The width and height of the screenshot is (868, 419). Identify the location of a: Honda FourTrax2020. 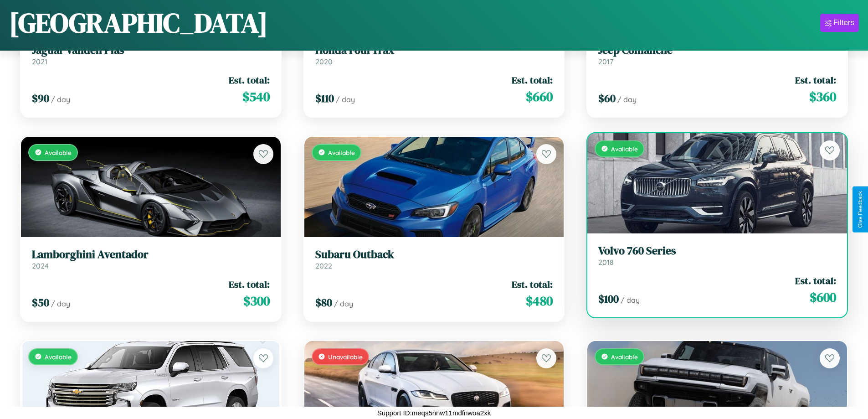
(434, 54).